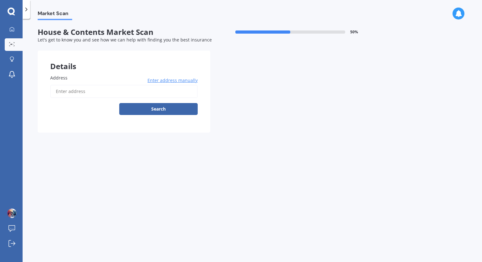 The image size is (482, 262). What do you see at coordinates (158, 109) in the screenshot?
I see `button: Search` at bounding box center [158, 109].